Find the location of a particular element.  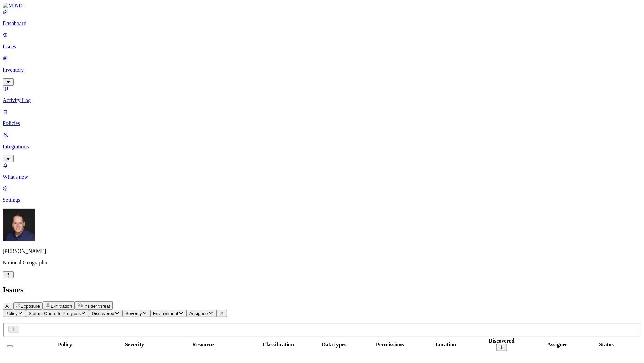

a: Settings is located at coordinates (322, 194).